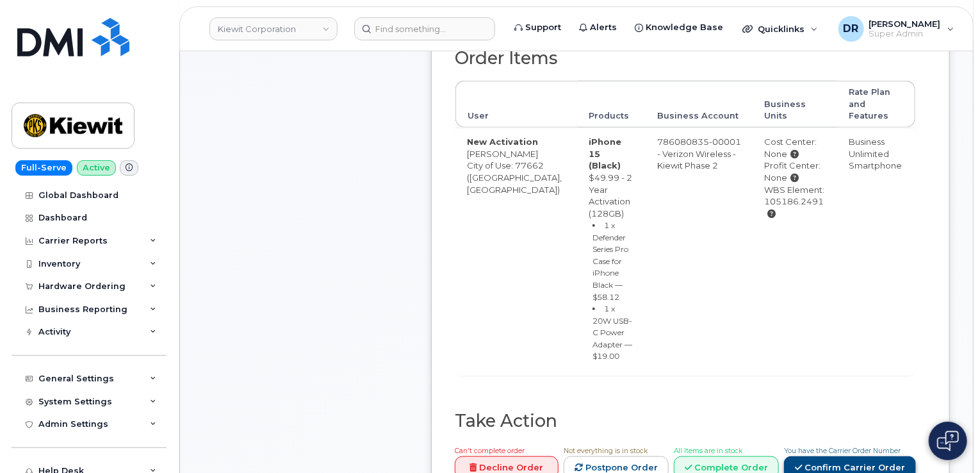 This screenshot has height=473, width=980. I want to click on span: DR, so click(851, 29).